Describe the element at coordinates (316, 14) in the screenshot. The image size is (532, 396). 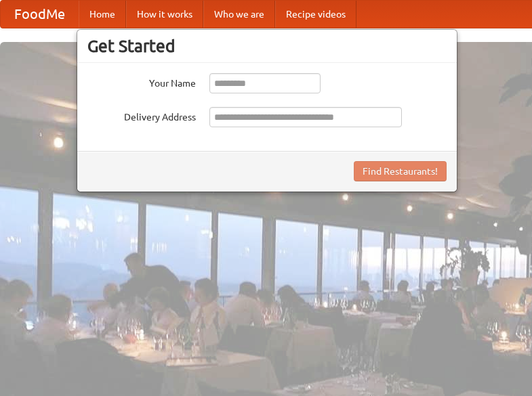
I see `a: Recipe videos` at that location.